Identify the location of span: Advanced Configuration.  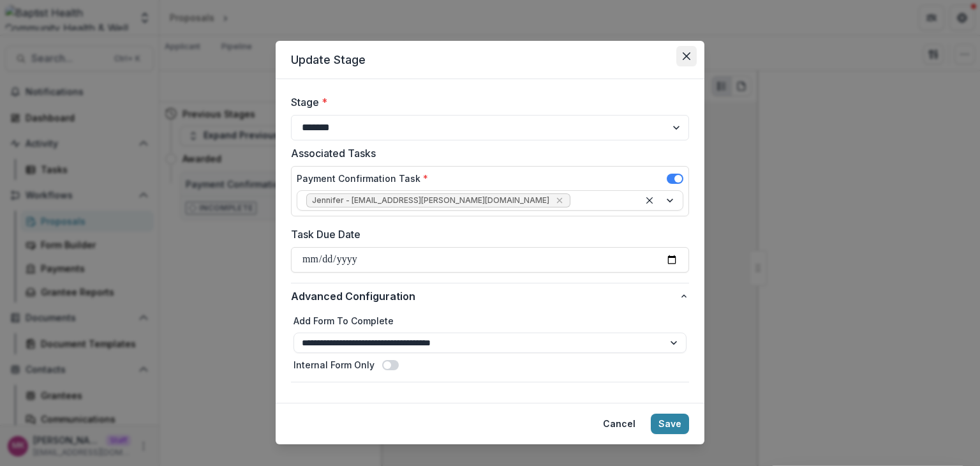
(485, 296).